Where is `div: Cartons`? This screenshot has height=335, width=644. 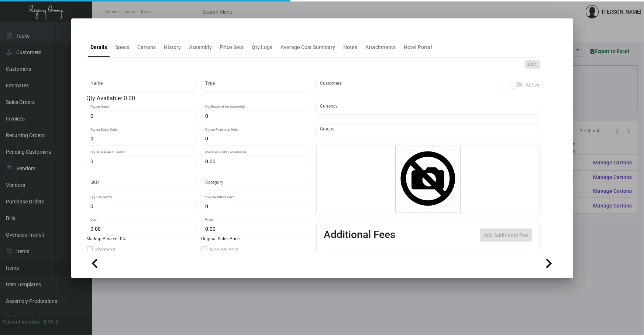 div: Cartons is located at coordinates (147, 47).